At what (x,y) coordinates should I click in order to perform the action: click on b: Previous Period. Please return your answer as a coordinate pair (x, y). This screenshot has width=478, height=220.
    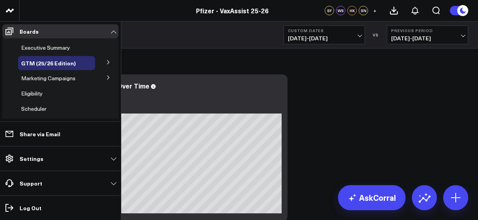
    Looking at the image, I should click on (428, 31).